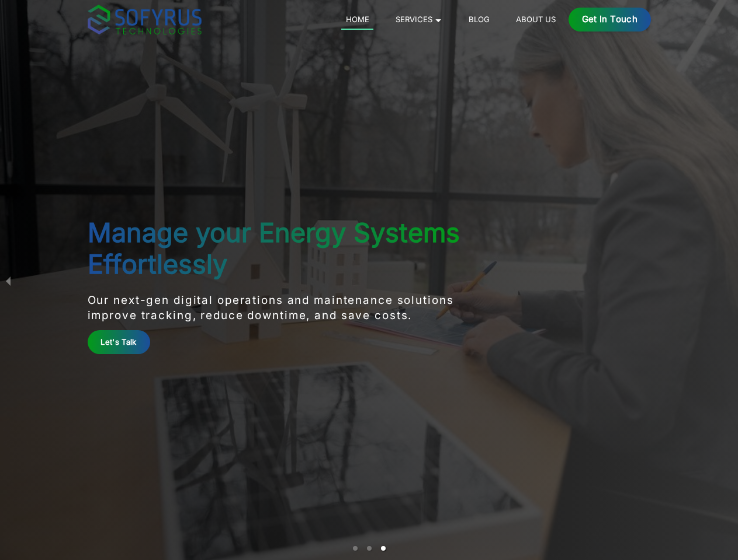 This screenshot has height=560, width=738. What do you see at coordinates (369, 549) in the screenshot?
I see `li: slide item 2` at bounding box center [369, 549].